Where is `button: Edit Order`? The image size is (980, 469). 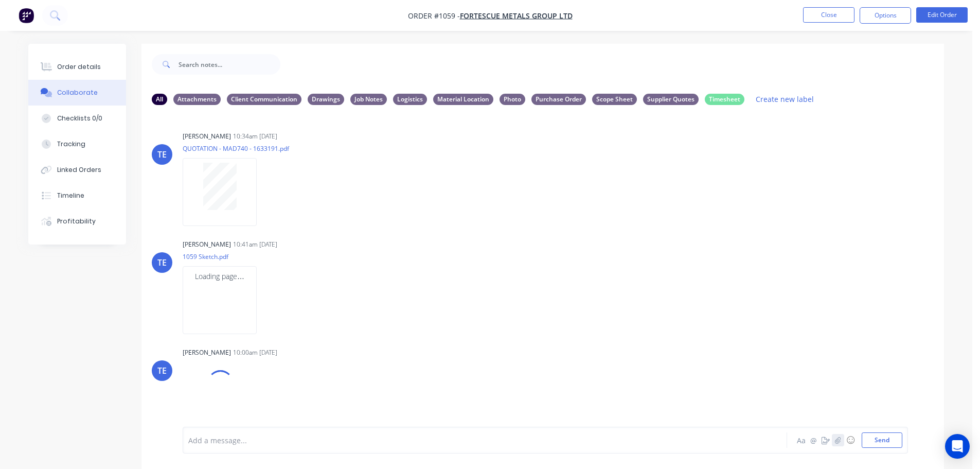
button: Edit Order is located at coordinates (942, 15).